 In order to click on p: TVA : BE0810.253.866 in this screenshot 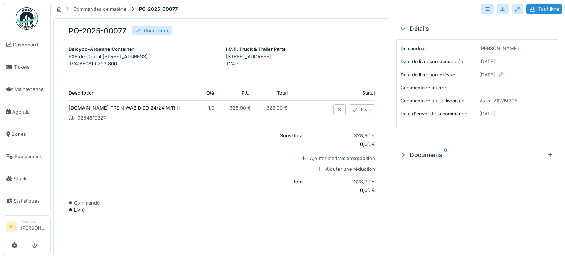, I will do `click(143, 63)`.